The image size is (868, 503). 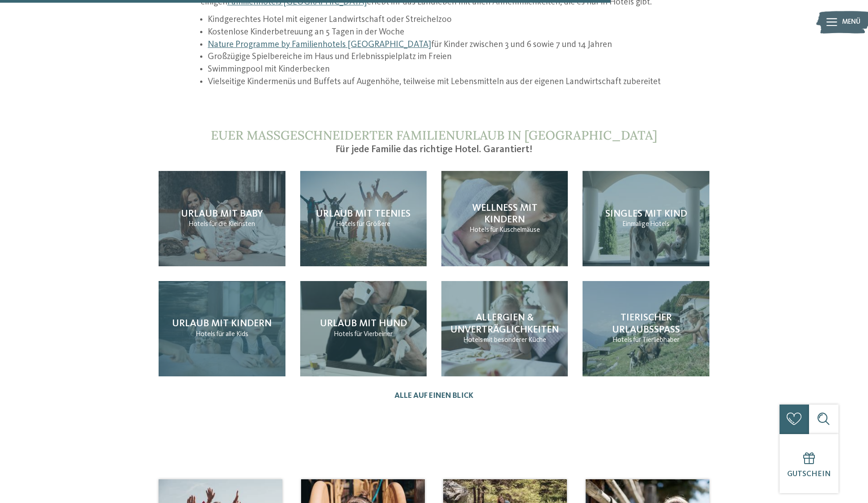 I want to click on span: Urlaub mit Kindern, so click(x=222, y=323).